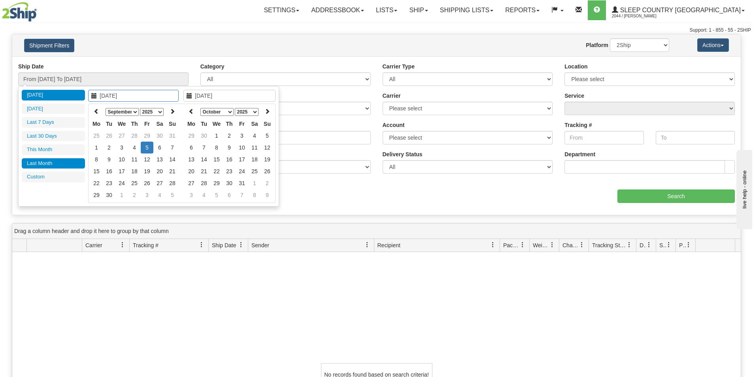  Describe the element at coordinates (145, 245) in the screenshot. I see `span: Tracking #` at that location.